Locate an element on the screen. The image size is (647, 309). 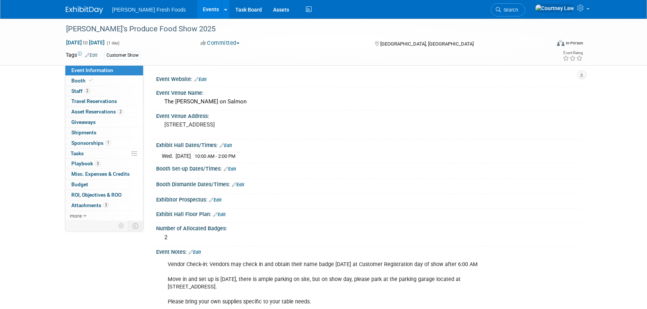
span: Travel Reservations is located at coordinates (94, 101).